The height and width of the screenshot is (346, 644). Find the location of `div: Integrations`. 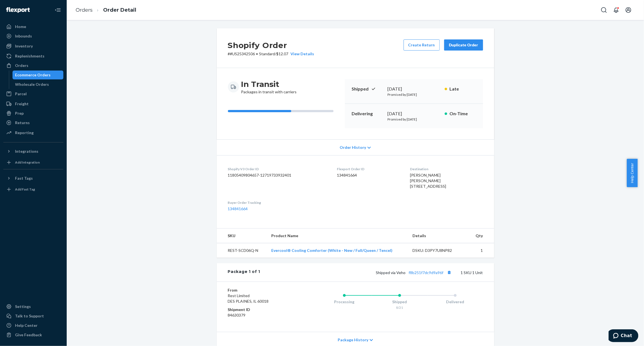

div: Integrations is located at coordinates (27, 151).